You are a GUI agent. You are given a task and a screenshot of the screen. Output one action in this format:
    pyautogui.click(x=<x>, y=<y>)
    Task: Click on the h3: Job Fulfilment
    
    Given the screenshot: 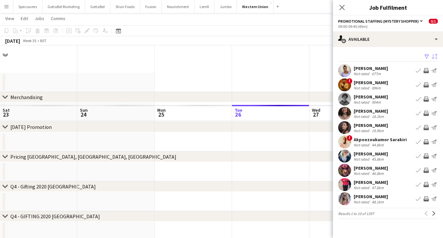 What is the action you would take?
    pyautogui.click(x=388, y=7)
    